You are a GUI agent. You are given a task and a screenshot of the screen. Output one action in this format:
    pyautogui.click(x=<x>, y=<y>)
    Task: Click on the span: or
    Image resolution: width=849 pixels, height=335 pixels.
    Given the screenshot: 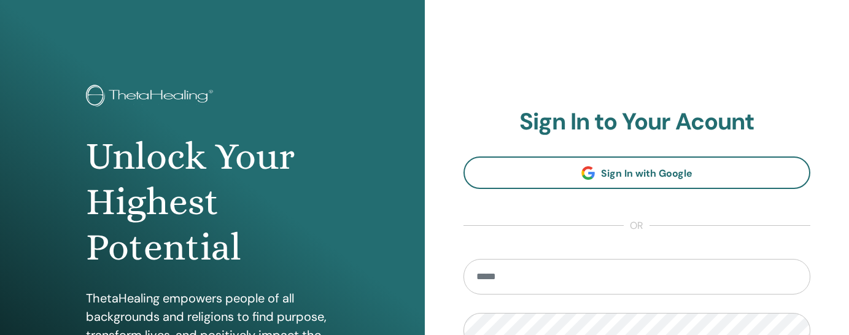 What is the action you would take?
    pyautogui.click(x=636, y=226)
    